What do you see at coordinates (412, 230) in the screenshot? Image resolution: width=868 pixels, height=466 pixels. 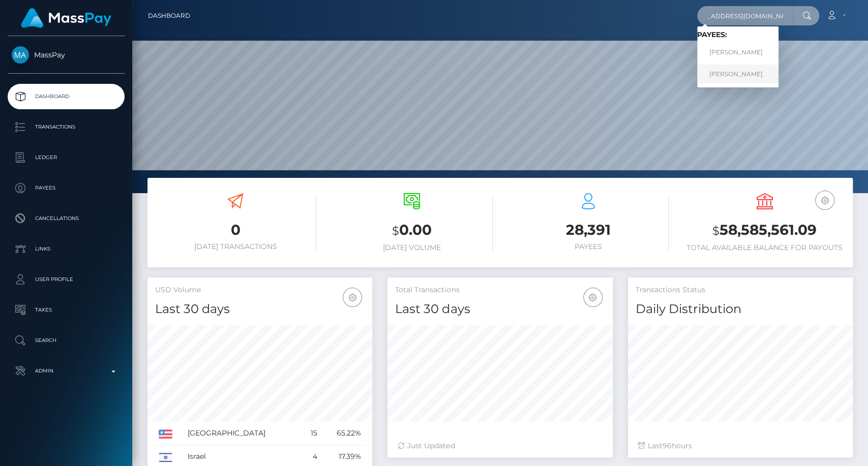 I see `h3: 0.00` at bounding box center [412, 230].